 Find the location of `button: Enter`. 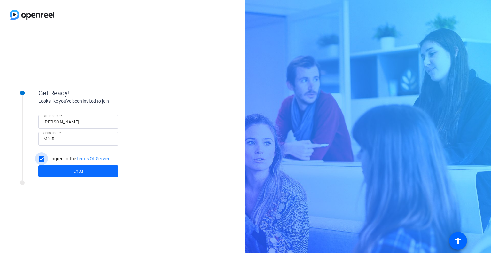

button: Enter is located at coordinates (78, 171).